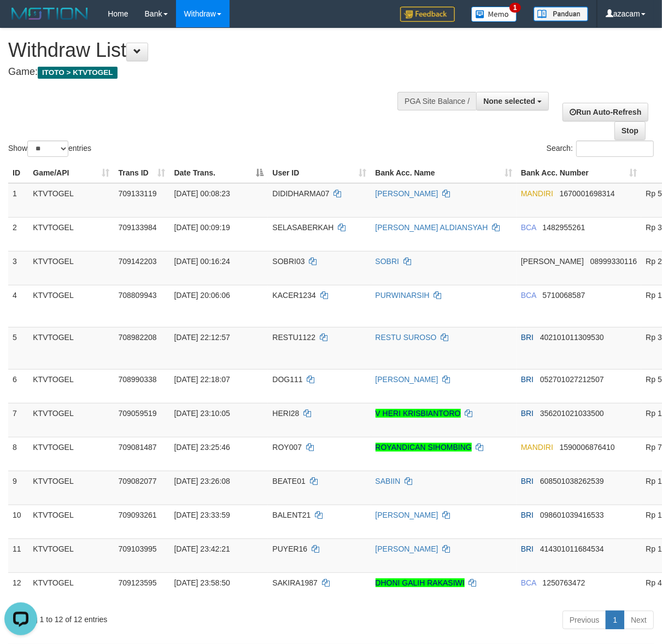 The height and width of the screenshot is (644, 662). What do you see at coordinates (18, 173) in the screenshot?
I see `th: ID` at bounding box center [18, 173].